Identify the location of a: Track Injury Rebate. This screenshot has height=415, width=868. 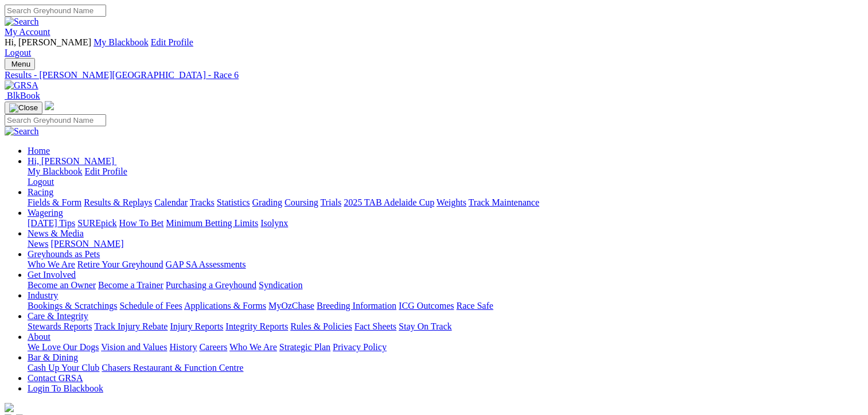
(131, 326).